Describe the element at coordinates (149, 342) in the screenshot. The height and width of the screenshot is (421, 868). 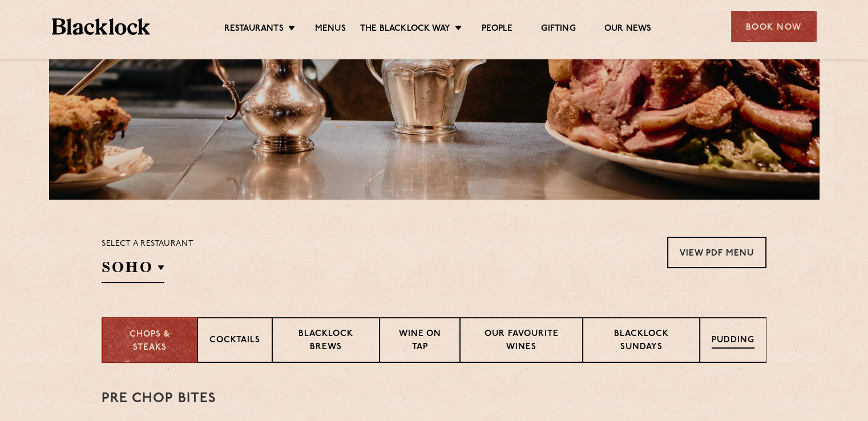
I see `p: Chops & Steaks` at that location.